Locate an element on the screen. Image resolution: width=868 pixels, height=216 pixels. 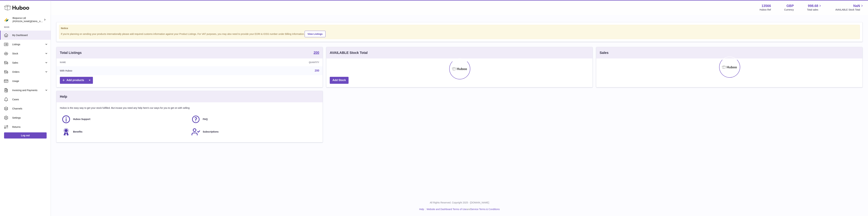
a: Website and Dashboard Terms of Use is located at coordinates (447, 209).